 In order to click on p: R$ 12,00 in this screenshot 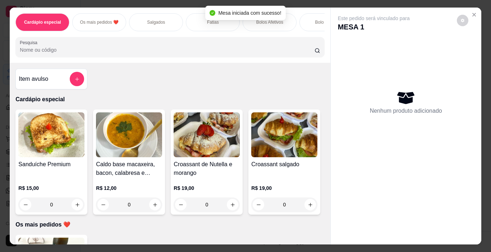, I will do `click(129, 188)`.